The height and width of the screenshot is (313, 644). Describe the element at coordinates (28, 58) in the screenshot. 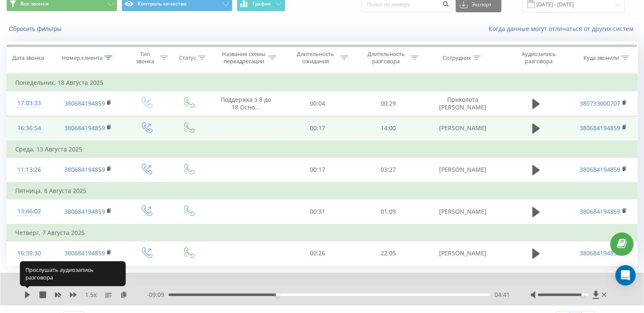

I see `div: Дата звонка` at that location.